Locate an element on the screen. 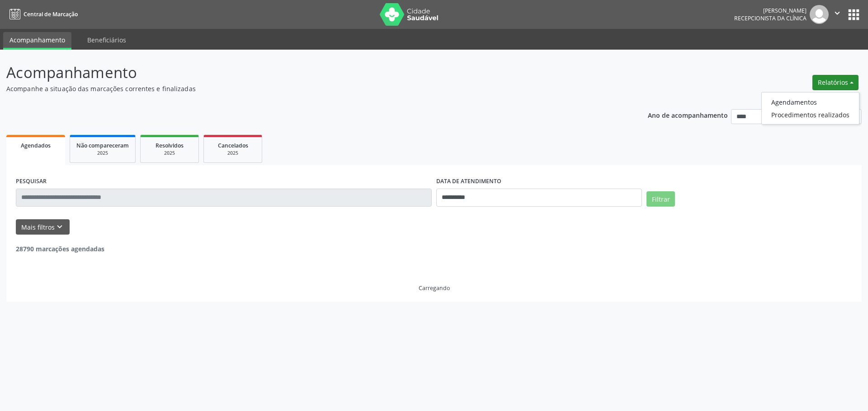 The width and height of the screenshot is (868, 411). label: DATA DE ATENDIMENTO is located at coordinates (469, 181).